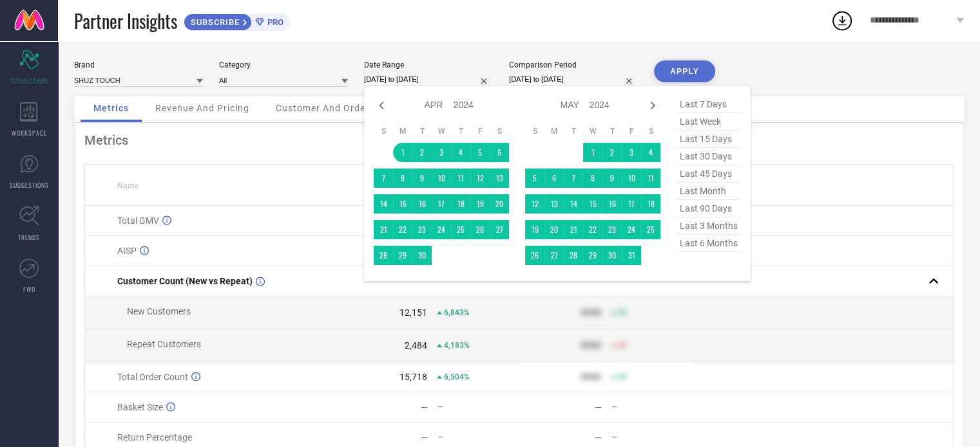 The width and height of the screenshot is (980, 447). Describe the element at coordinates (283, 65) in the screenshot. I see `div: Category` at that location.